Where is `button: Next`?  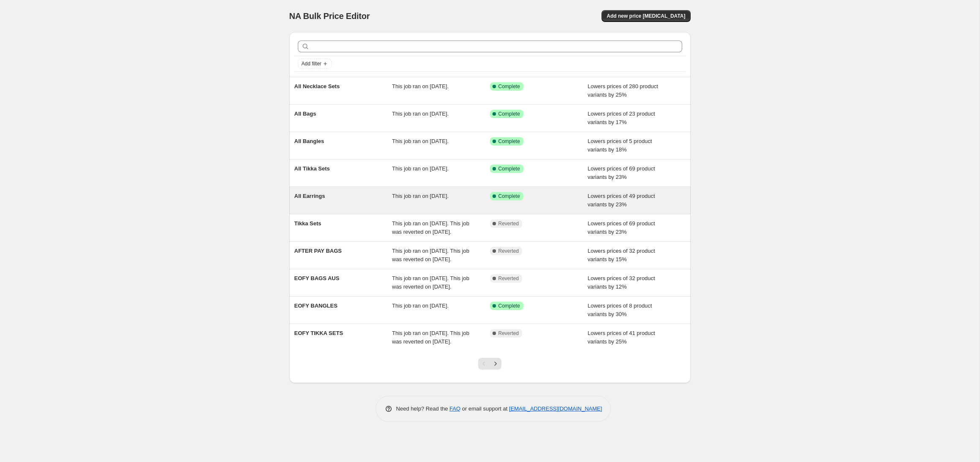
button: Next is located at coordinates (495, 364).